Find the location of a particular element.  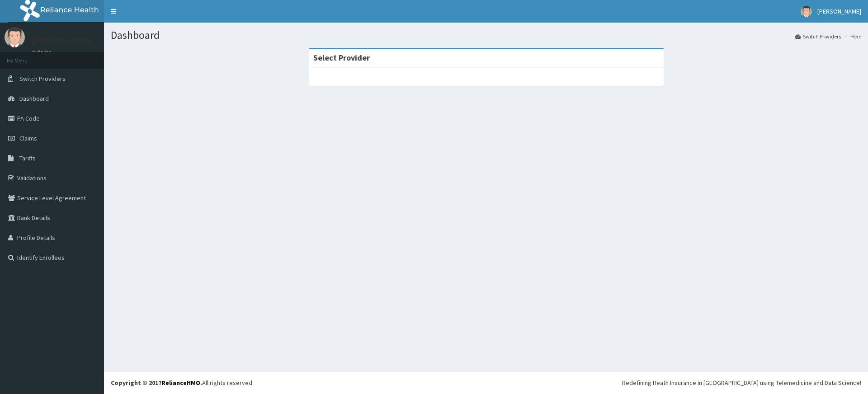

h1: Dashboard is located at coordinates (486, 35).